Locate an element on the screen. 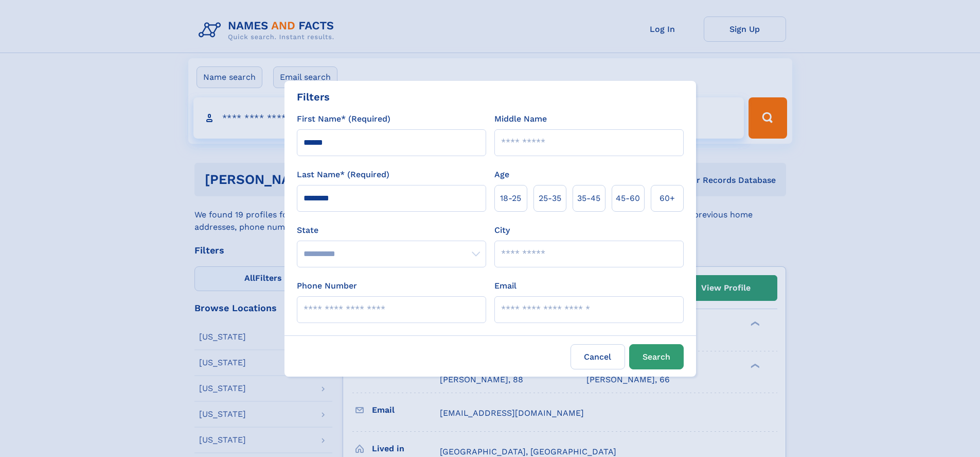  label: Last Name* (Required) is located at coordinates (343, 174).